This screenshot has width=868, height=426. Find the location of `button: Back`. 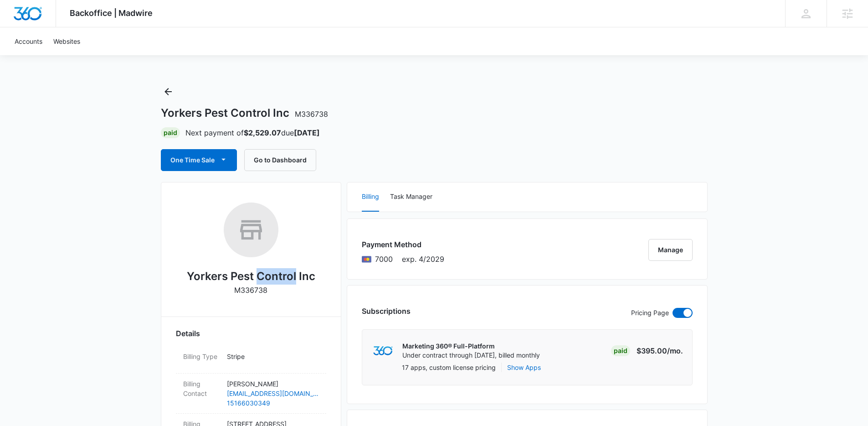

button: Back is located at coordinates (168, 91).